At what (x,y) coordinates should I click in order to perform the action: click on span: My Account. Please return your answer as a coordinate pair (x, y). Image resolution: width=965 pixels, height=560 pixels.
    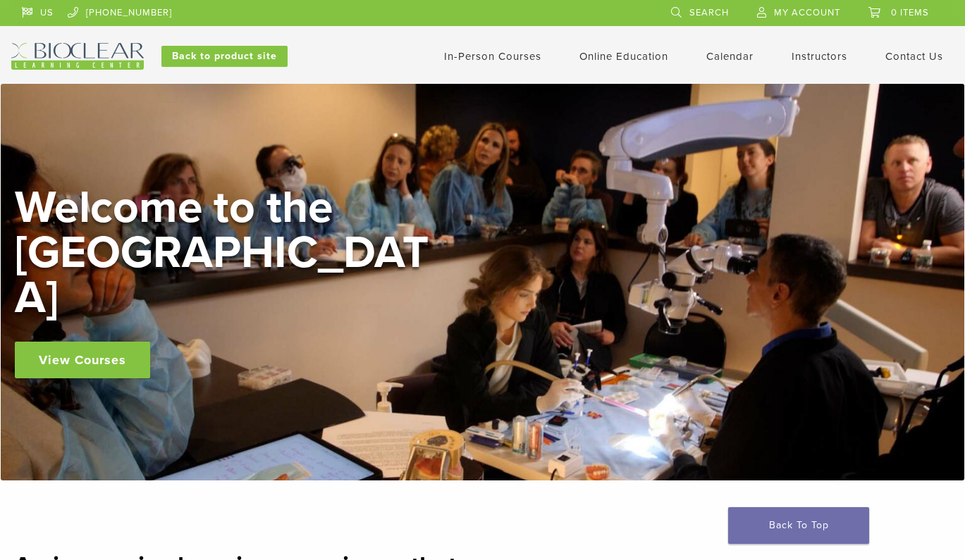
    Looking at the image, I should click on (807, 13).